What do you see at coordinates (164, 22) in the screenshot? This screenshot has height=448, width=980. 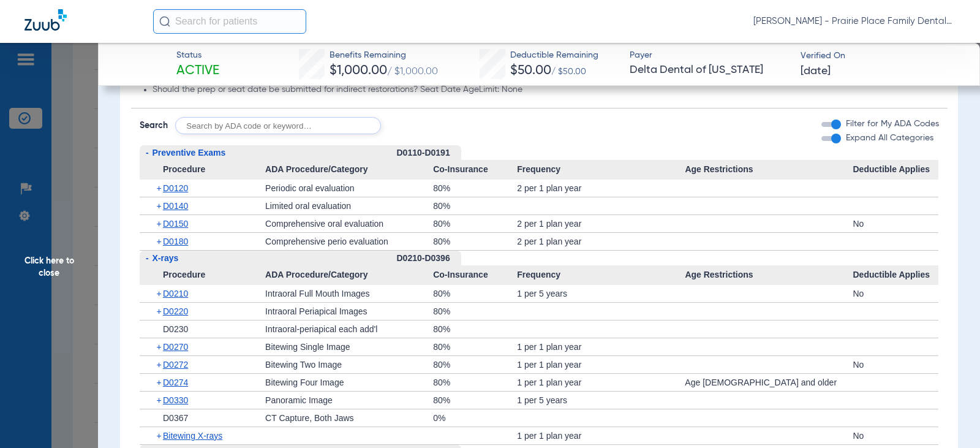 I see `img: Search Icon` at bounding box center [164, 22].